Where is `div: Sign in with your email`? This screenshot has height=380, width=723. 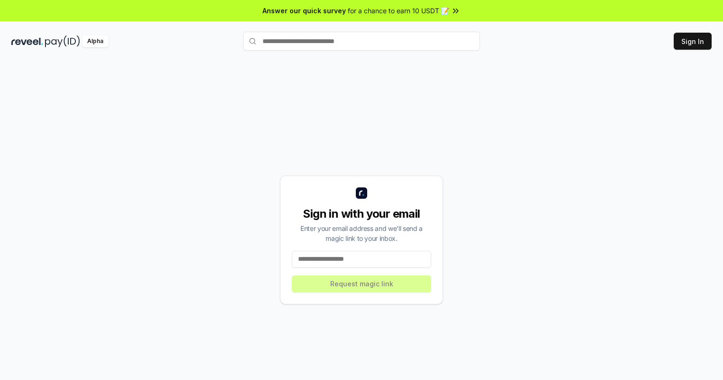 div: Sign in with your email is located at coordinates (361, 214).